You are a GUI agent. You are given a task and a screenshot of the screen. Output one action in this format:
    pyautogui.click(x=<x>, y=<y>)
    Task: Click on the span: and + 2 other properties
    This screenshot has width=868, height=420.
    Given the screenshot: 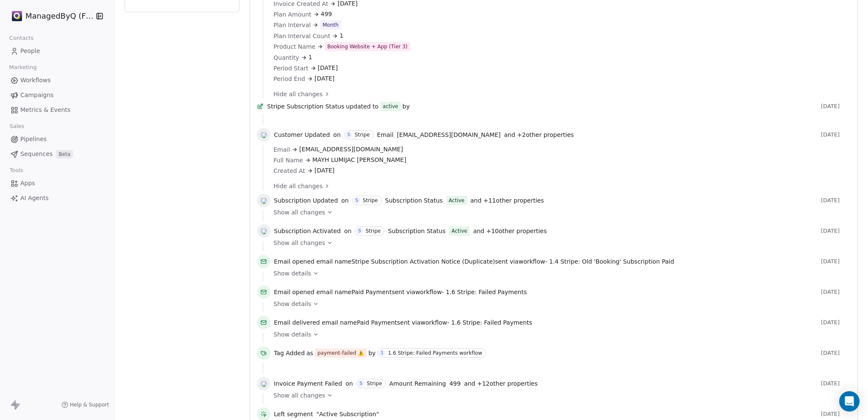 What is the action you would take?
    pyautogui.click(x=539, y=135)
    